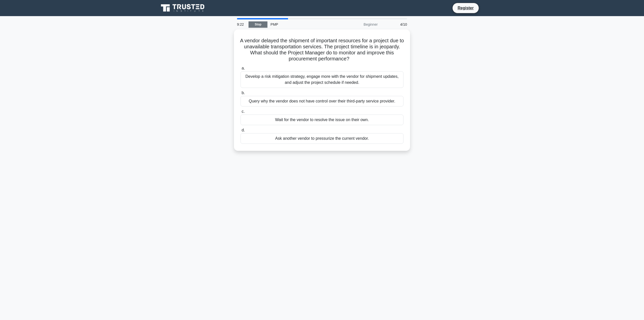 This screenshot has height=320, width=644. Describe the element at coordinates (322, 101) in the screenshot. I see `div: Query why the vendor does not have control over their third-party service provider.` at that location.